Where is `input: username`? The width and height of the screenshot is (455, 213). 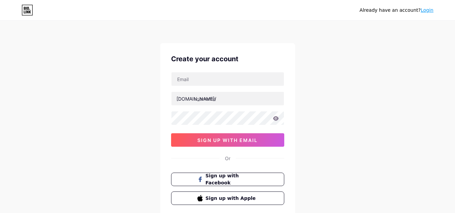 input: username is located at coordinates (228, 99).